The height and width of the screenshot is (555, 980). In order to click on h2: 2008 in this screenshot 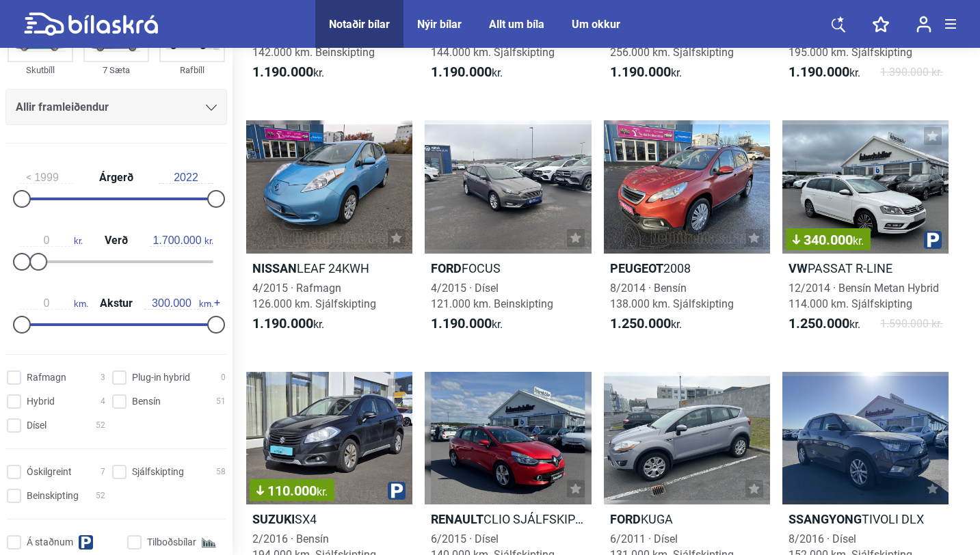, I will do `click(687, 268)`.